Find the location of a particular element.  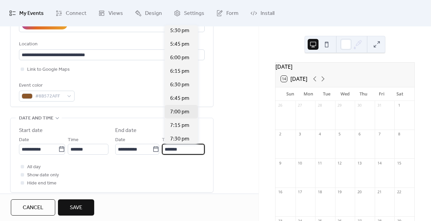

span: Form is located at coordinates (232, 14).